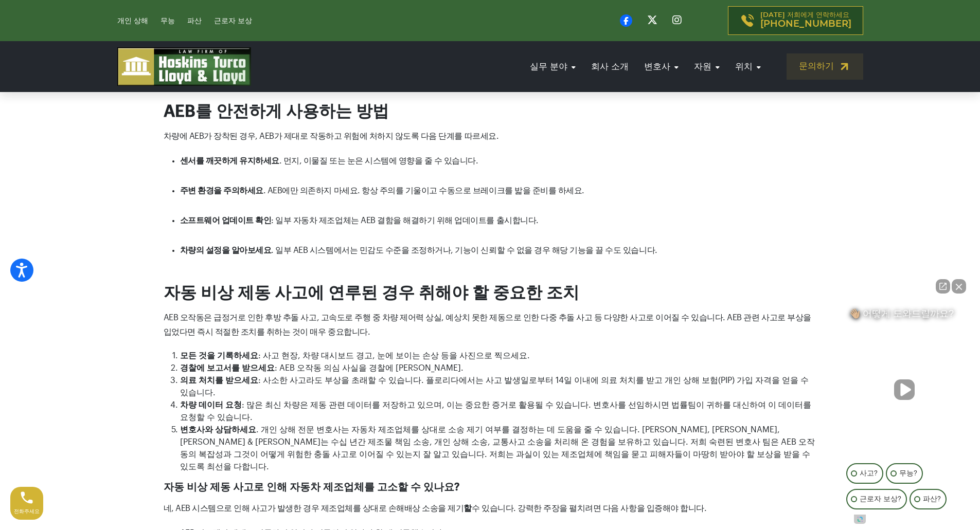 The width and height of the screenshot is (980, 530). What do you see at coordinates (880, 499) in the screenshot?
I see `font: 근로자 보상?` at bounding box center [880, 499].